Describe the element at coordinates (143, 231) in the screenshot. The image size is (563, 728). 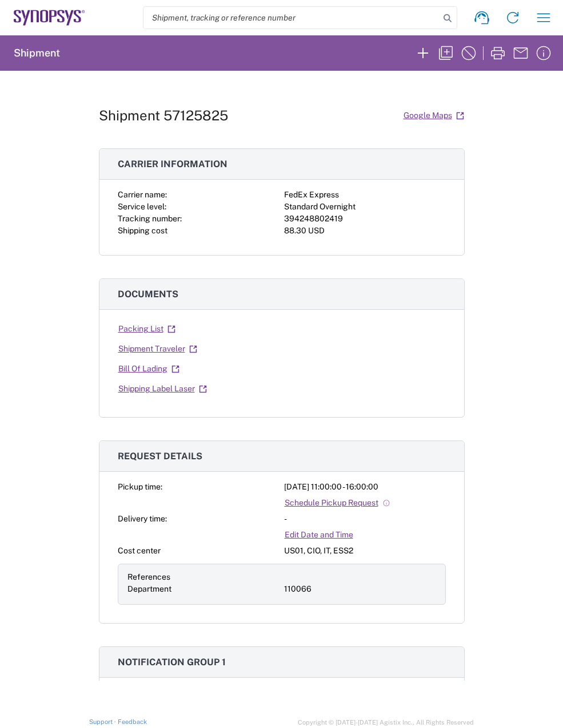
I see `span: Shipping cost` at that location.